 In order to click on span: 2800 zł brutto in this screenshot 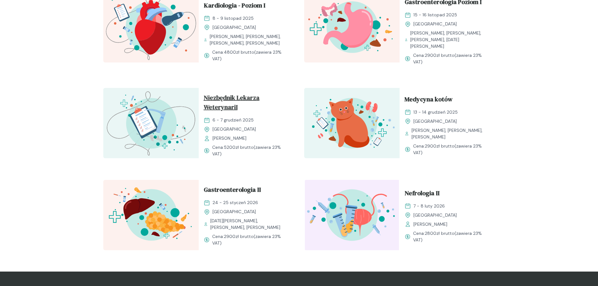, I will do `click(440, 233)`.